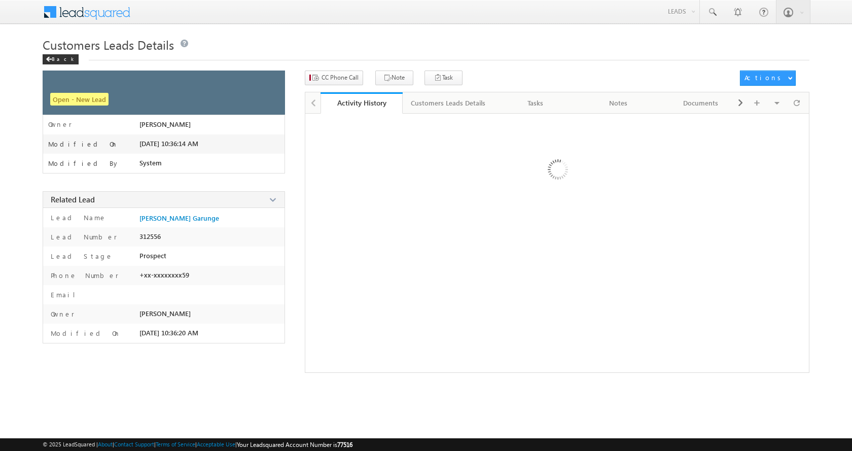 This screenshot has width=852, height=451. Describe the element at coordinates (362, 102) in the screenshot. I see `div: Activity History` at that location.